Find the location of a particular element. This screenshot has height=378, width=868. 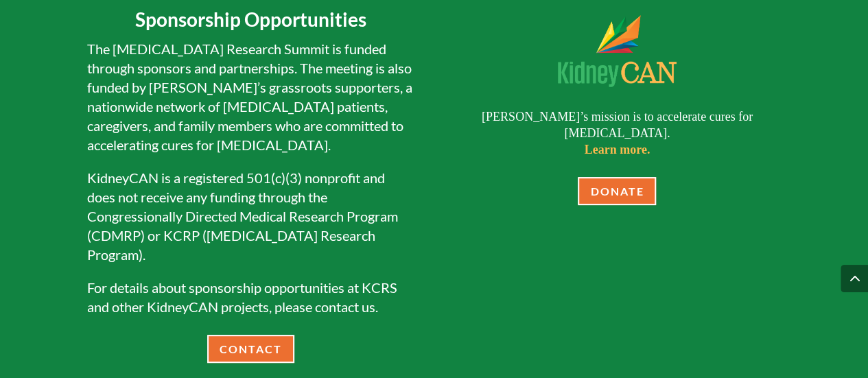

a: DONATE is located at coordinates (617, 190).